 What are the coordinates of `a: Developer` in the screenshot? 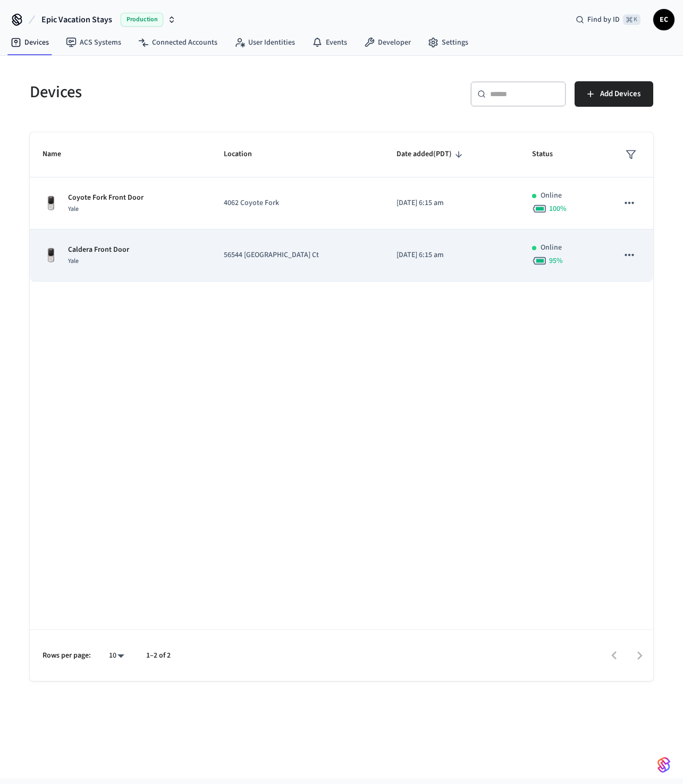 It's located at (387, 42).